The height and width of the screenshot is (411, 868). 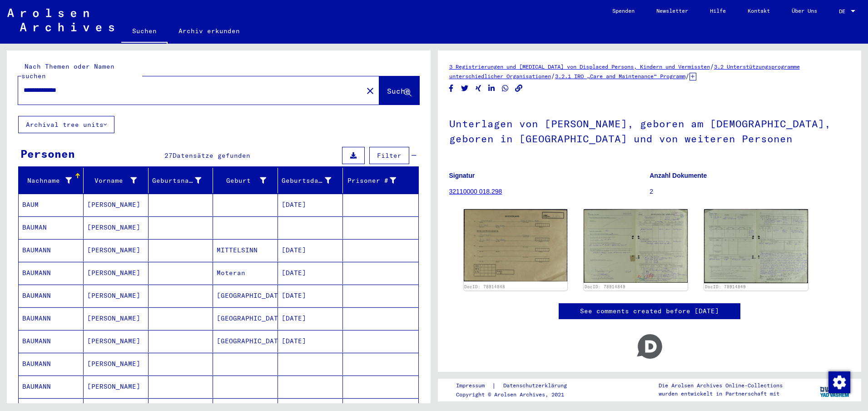 I want to click on p: Copyright © Arolsen Archives, 2021, so click(x=517, y=395).